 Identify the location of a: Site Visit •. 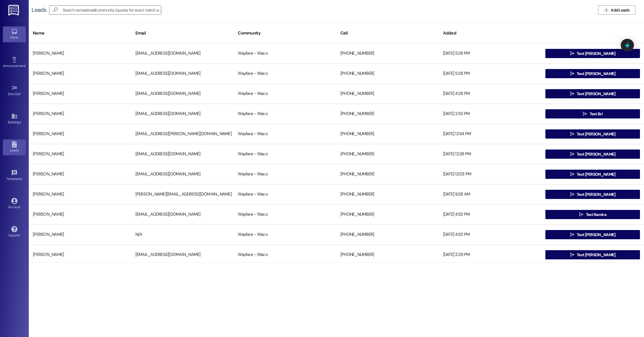
(15, 91).